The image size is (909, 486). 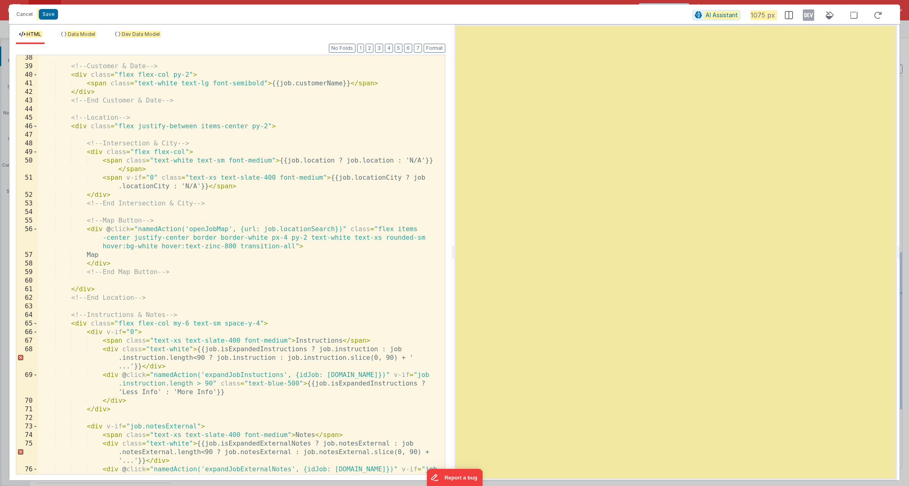 What do you see at coordinates (716, 15) in the screenshot?
I see `button: AI Assistant` at bounding box center [716, 15].